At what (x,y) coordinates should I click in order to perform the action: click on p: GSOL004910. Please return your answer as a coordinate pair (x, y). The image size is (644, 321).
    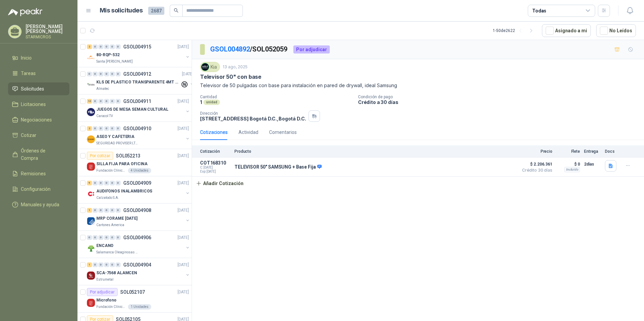
    Looking at the image, I should click on (137, 129).